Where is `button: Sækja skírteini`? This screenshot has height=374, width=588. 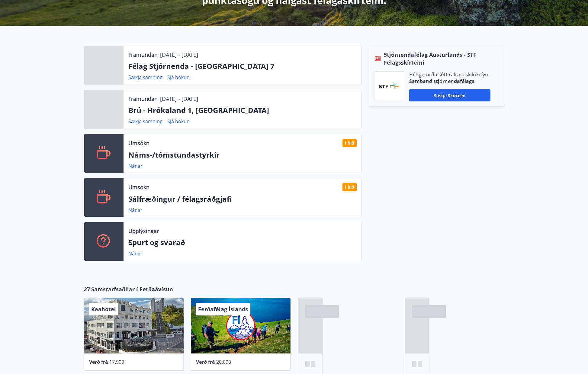 button: Sækja skírteini is located at coordinates (450, 96).